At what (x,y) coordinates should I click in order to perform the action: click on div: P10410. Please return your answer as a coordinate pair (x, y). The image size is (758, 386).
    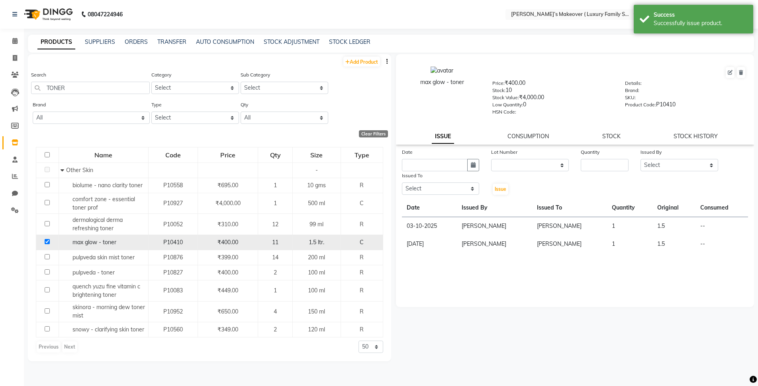
    Looking at the image, I should click on (685, 106).